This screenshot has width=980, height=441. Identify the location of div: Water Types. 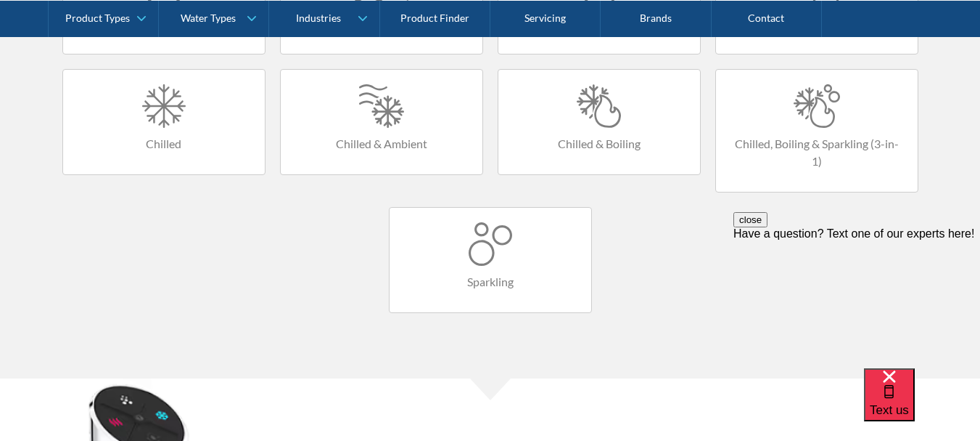
(208, 18).